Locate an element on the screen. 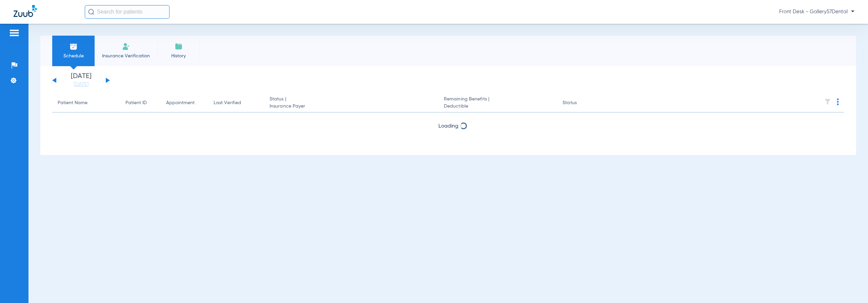 The width and height of the screenshot is (868, 303). span: Deductible is located at coordinates (498, 106).